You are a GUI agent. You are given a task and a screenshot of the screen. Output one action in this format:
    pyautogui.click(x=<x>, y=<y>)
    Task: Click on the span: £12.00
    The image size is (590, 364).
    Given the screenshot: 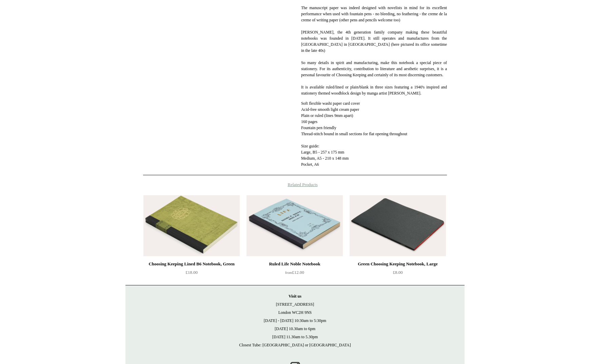 What is the action you would take?
    pyautogui.click(x=295, y=272)
    